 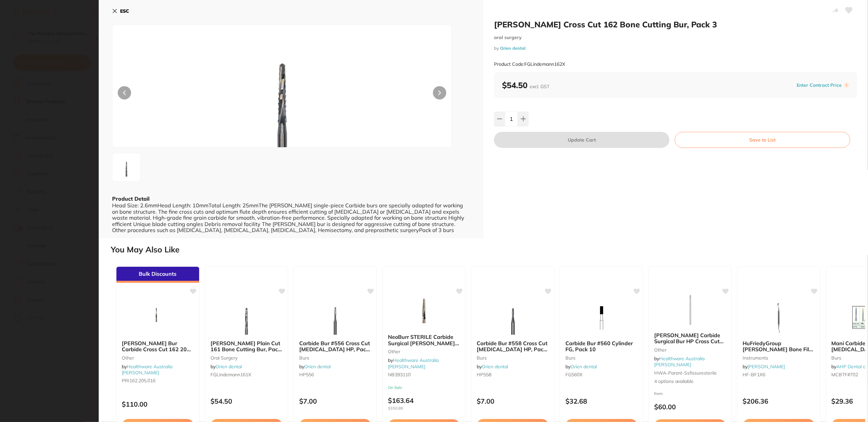 I want to click on b: Carbide Bur #558 Cross Cut Fissure HP, Pack 1, so click(x=513, y=346).